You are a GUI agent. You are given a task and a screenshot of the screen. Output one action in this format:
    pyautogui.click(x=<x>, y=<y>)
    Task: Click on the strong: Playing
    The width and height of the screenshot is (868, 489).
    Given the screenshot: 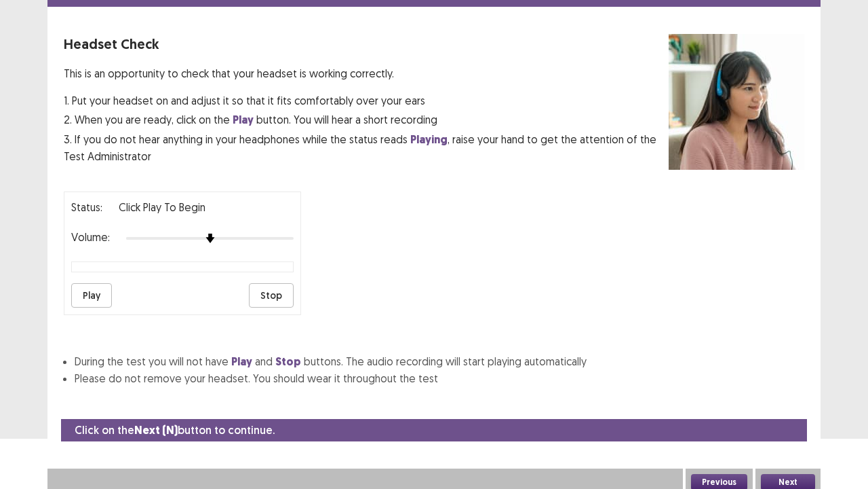 What is the action you would take?
    pyautogui.click(x=429, y=139)
    